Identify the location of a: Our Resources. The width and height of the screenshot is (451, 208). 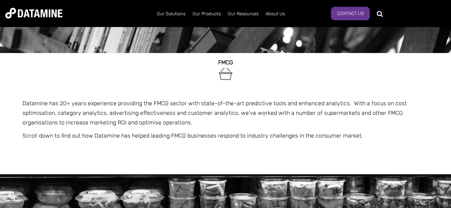
(243, 14).